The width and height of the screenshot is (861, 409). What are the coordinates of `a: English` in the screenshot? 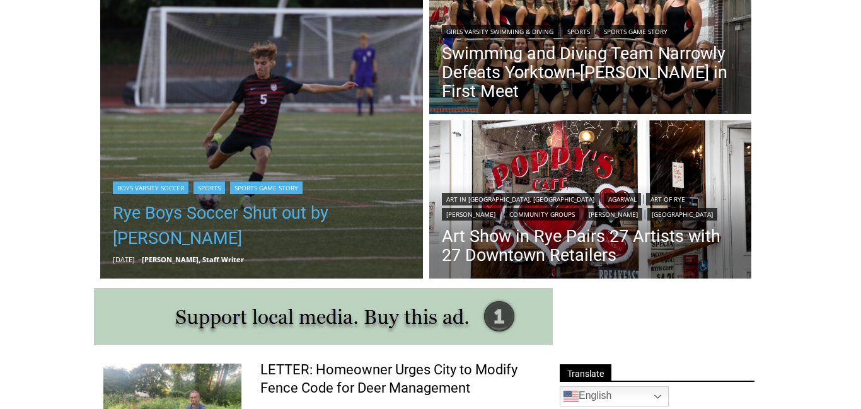 It's located at (614, 397).